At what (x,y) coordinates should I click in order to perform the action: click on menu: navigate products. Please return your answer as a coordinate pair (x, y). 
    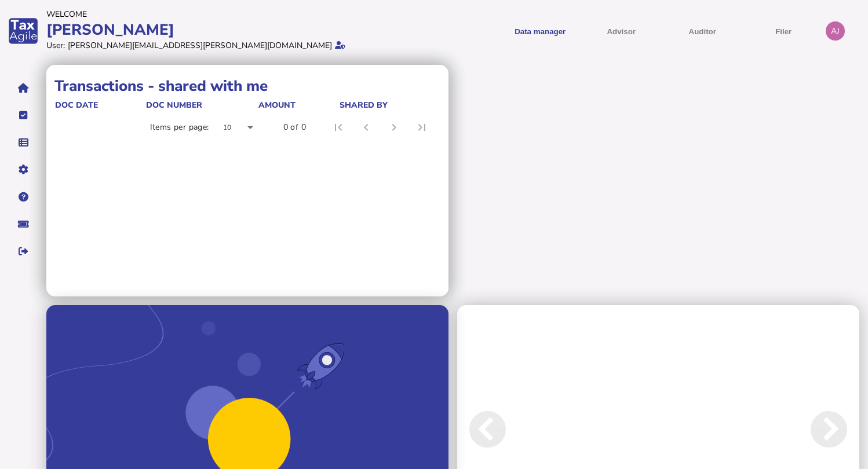
    Looking at the image, I should click on (628, 31).